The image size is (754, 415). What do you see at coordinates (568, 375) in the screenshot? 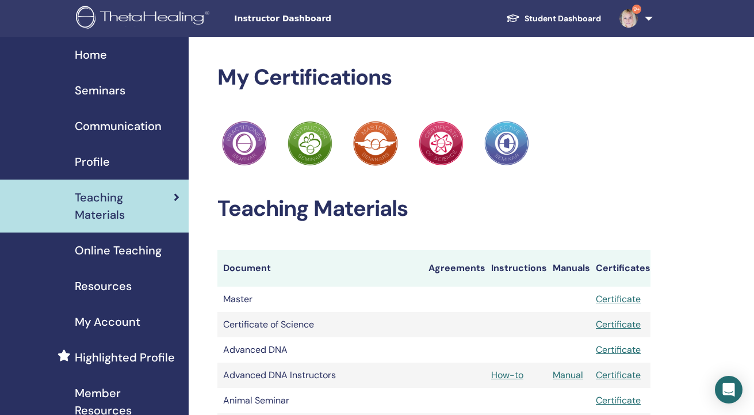
I see `a: Manual` at bounding box center [568, 375].